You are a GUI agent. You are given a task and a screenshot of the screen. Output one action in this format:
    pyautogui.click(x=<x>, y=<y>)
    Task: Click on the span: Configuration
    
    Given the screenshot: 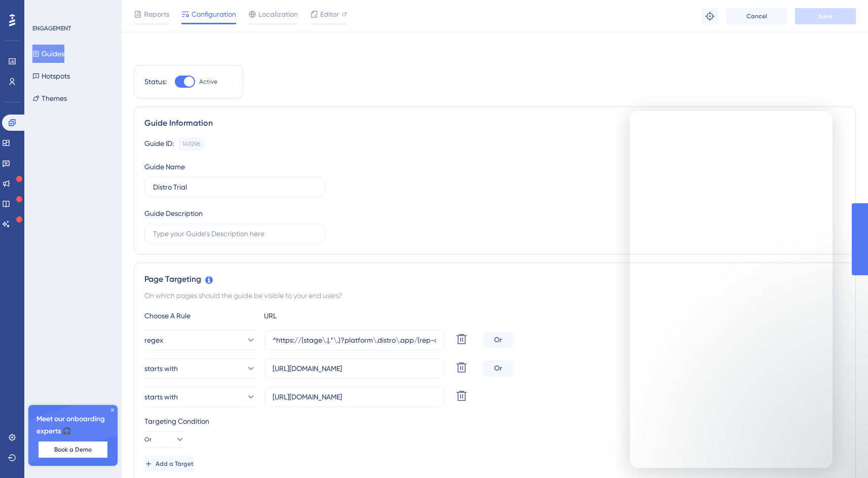 What is the action you would take?
    pyautogui.click(x=214, y=14)
    